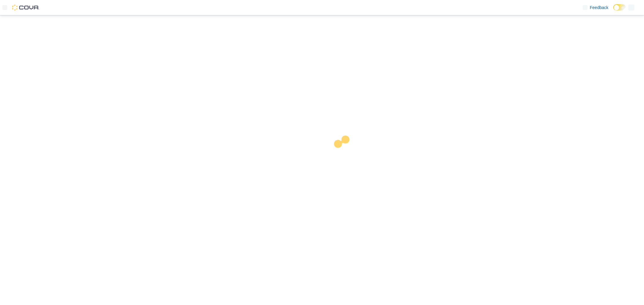  Describe the element at coordinates (26, 8) in the screenshot. I see `img: Cova` at that location.